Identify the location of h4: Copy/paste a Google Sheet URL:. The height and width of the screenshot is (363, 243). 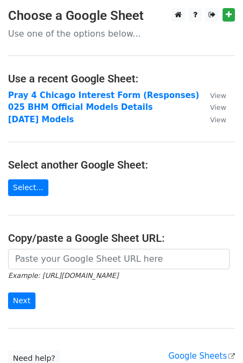
(122, 238).